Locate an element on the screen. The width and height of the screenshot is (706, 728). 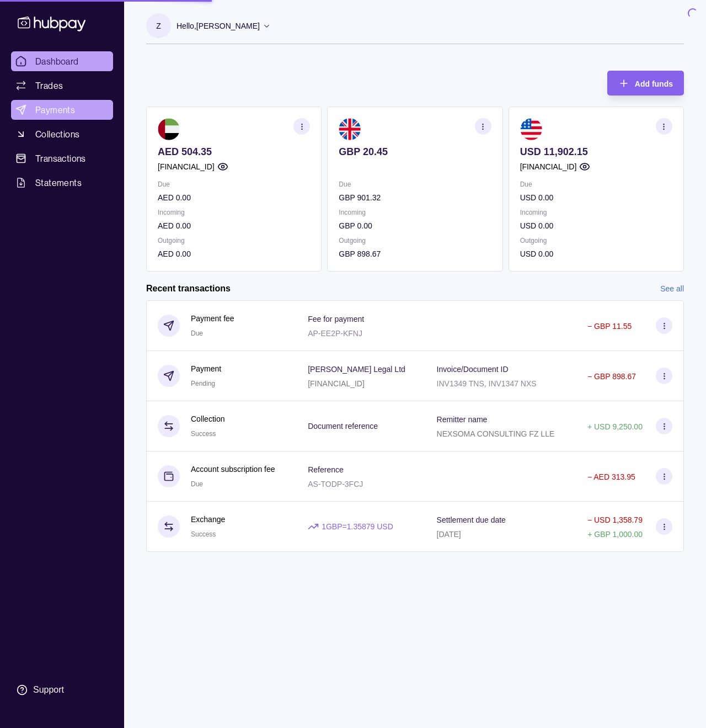
p: GBP 0.00 is located at coordinates (415, 226).